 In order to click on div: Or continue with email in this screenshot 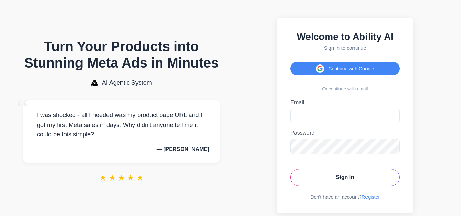, I will do `click(345, 89)`.